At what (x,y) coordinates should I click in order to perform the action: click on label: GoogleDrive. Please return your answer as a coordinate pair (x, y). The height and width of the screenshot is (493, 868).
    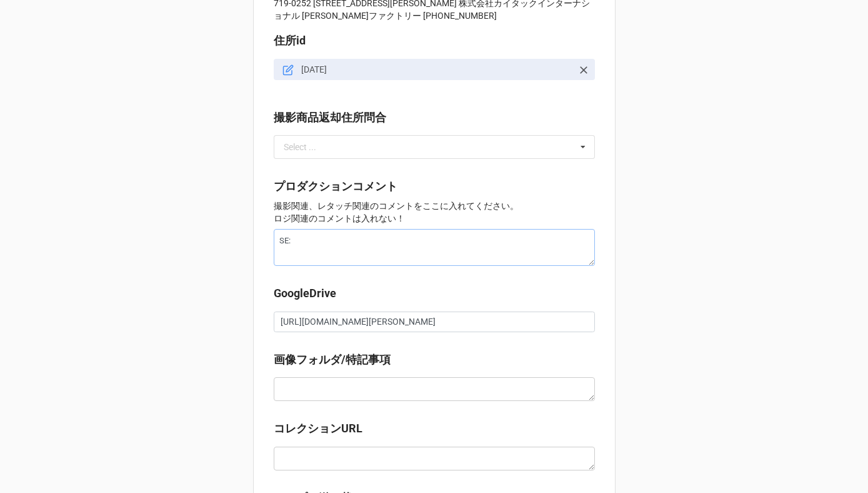
    Looking at the image, I should click on (305, 293).